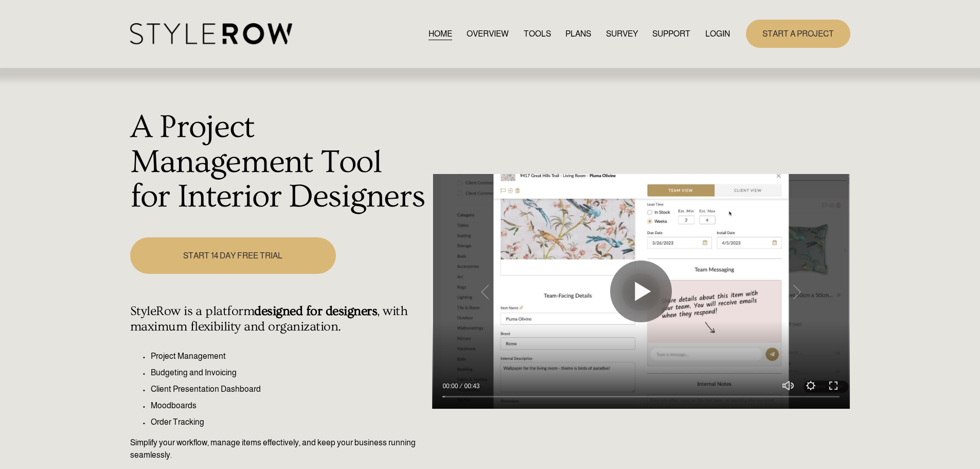  Describe the element at coordinates (578, 33) in the screenshot. I see `a: PLANS` at that location.